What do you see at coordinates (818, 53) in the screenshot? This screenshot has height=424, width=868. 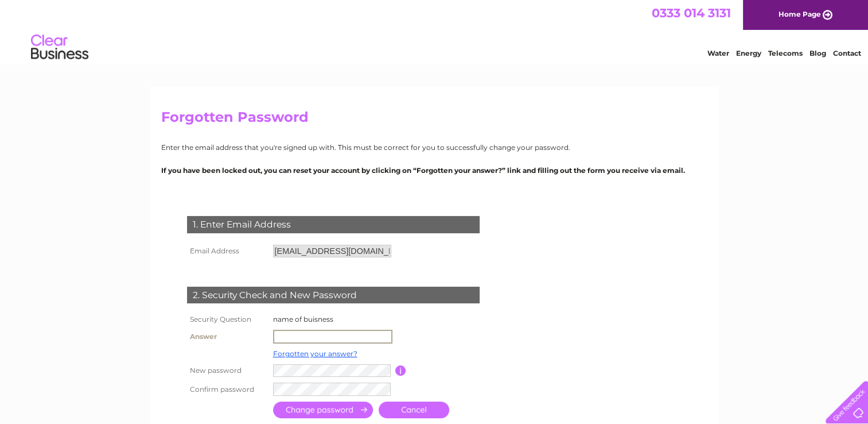 I see `a: Blog` at bounding box center [818, 53].